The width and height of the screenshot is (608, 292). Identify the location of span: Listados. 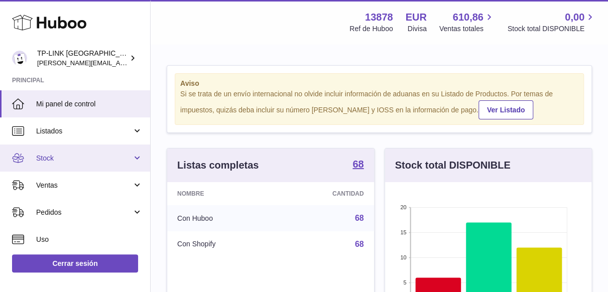
(84, 131).